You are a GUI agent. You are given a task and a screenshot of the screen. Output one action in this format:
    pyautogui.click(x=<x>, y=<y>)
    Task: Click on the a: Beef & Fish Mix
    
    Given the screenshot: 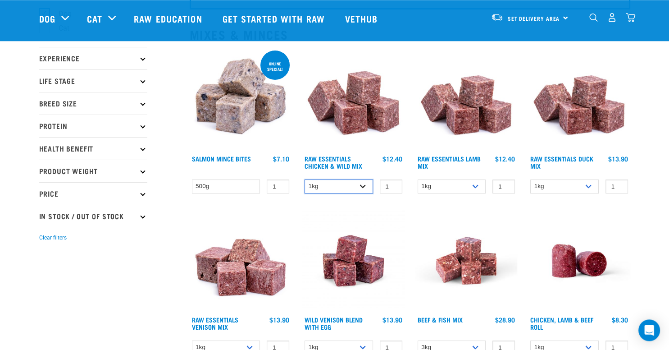 What is the action you would take?
    pyautogui.click(x=440, y=319)
    